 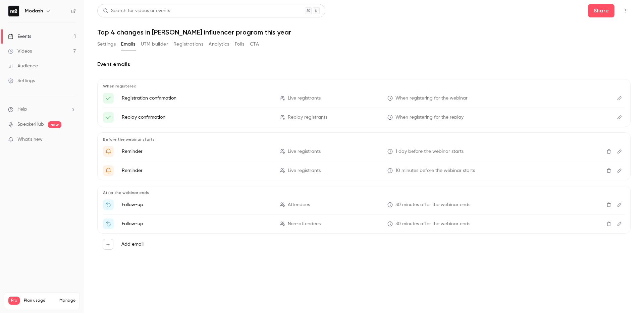 What do you see at coordinates (364, 86) in the screenshot?
I see `p: When registered` at bounding box center [364, 86].